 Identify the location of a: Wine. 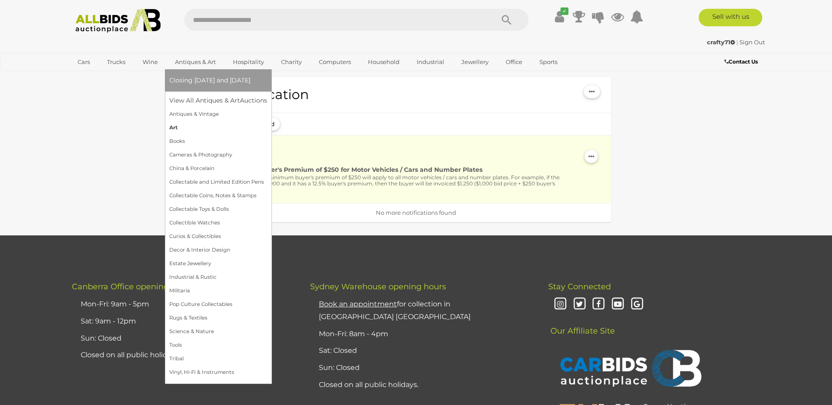
(150, 62).